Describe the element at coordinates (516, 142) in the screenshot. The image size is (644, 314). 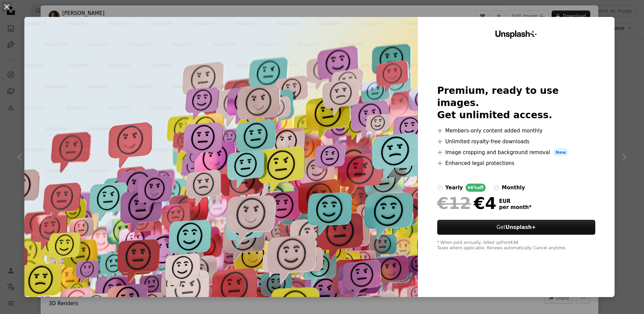
I see `li: Unlimited royalty-free downloads` at that location.